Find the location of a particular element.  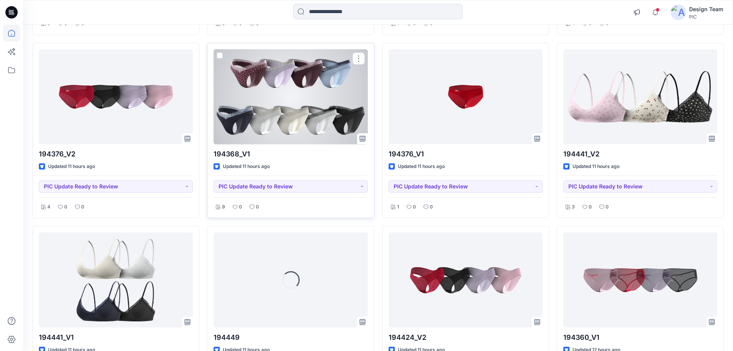

p: 9 is located at coordinates (224, 207).